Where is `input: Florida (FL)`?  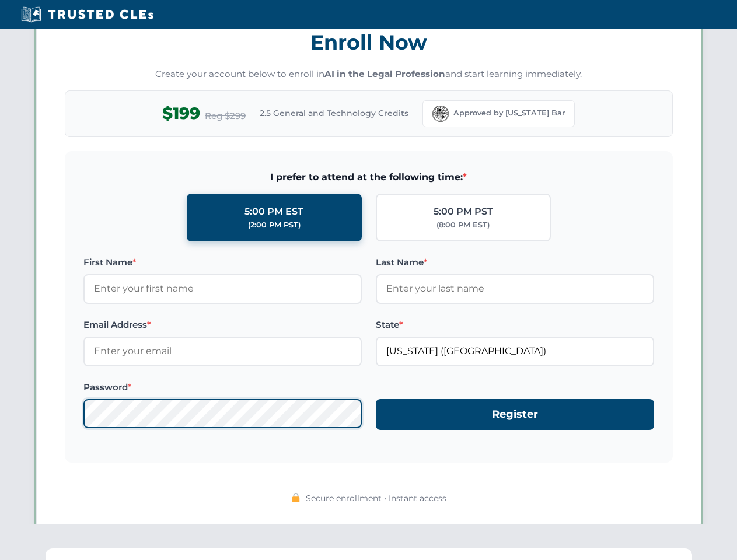 input: Florida (FL) is located at coordinates (515, 351).